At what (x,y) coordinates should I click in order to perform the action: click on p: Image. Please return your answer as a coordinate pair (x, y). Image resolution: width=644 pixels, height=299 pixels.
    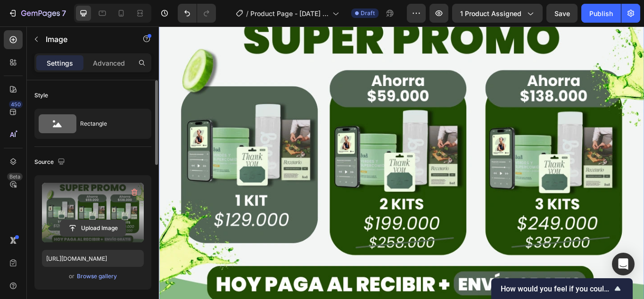
    Looking at the image, I should click on (86, 39).